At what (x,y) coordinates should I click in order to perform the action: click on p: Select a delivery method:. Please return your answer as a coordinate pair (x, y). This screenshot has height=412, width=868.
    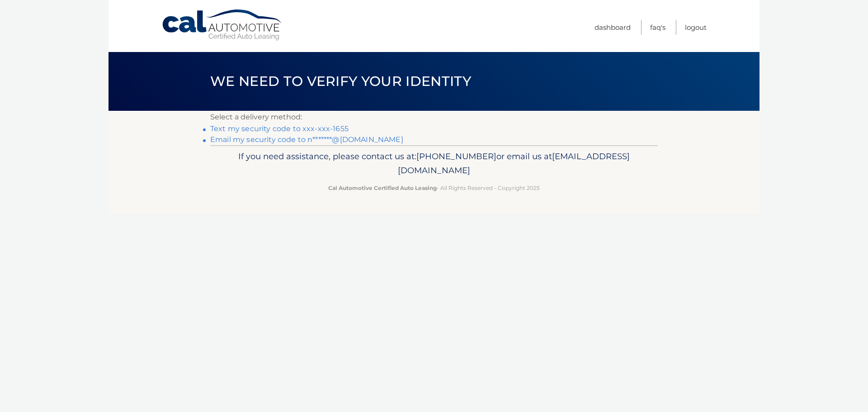
    Looking at the image, I should click on (434, 117).